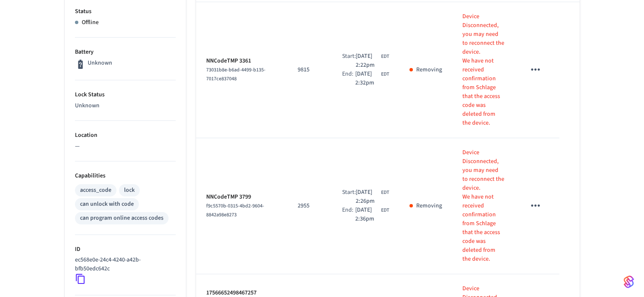 The image size is (644, 297). I want to click on div: lock, so click(129, 191).